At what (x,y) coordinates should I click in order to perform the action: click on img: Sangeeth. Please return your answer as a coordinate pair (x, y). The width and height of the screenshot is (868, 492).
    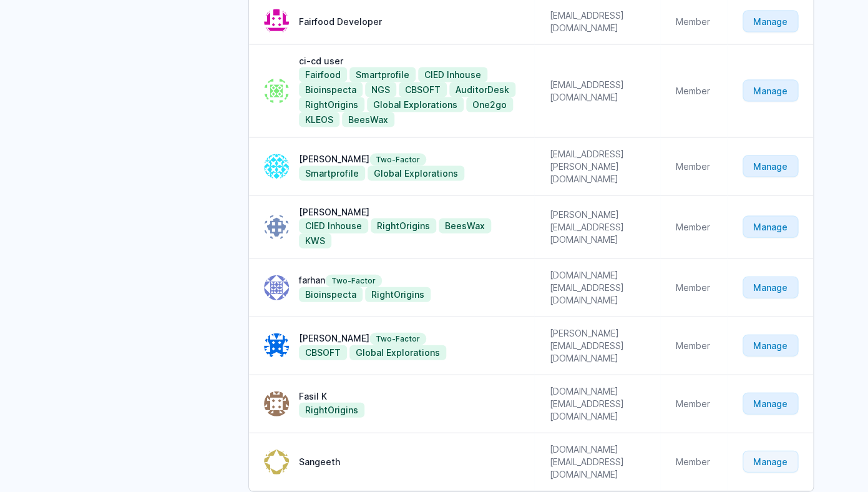
    Looking at the image, I should click on (277, 461).